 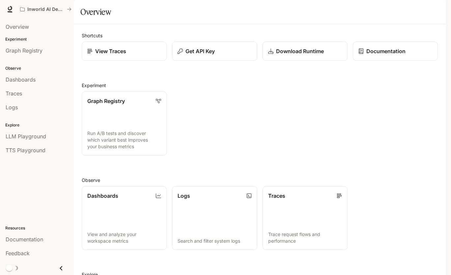 What do you see at coordinates (277, 195) in the screenshot?
I see `p: Traces` at bounding box center [277, 195].